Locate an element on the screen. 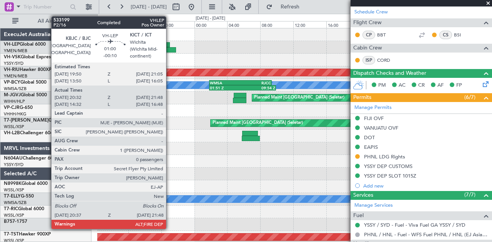 This screenshot has height=242, width=492. span: VH-LEP is located at coordinates (12, 45).